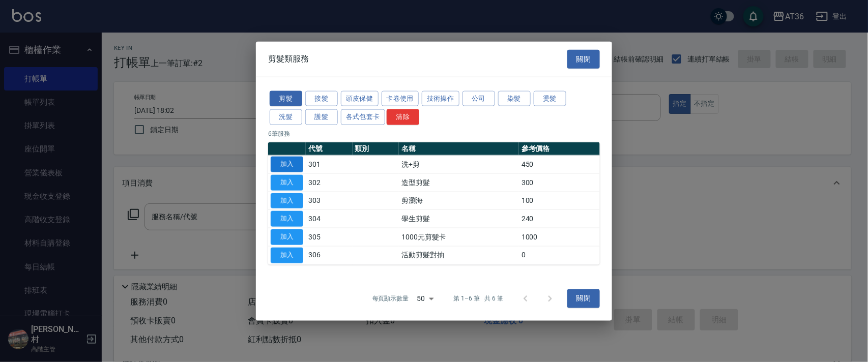 The width and height of the screenshot is (868, 362). I want to click on td: 洗+剪, so click(459, 164).